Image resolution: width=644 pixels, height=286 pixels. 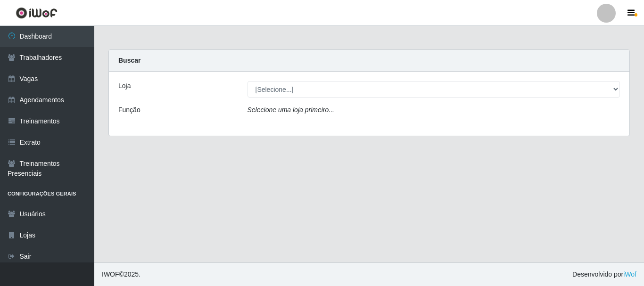 What do you see at coordinates (125, 86) in the screenshot?
I see `label: Loja` at bounding box center [125, 86].